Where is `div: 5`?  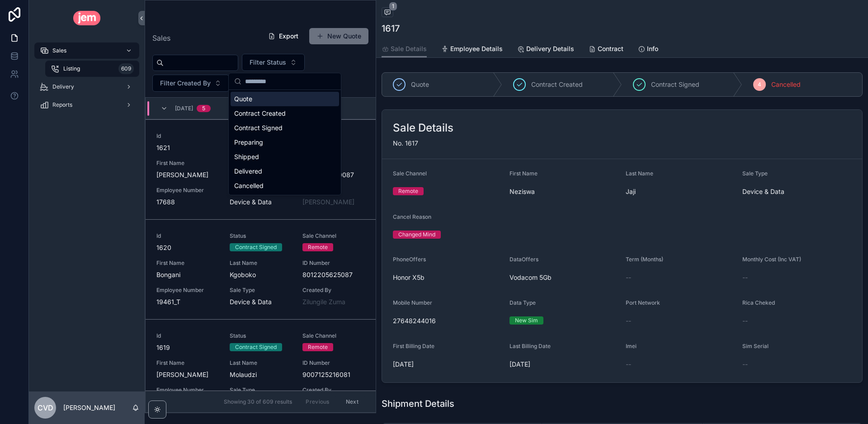 div: 5 is located at coordinates (203, 108).